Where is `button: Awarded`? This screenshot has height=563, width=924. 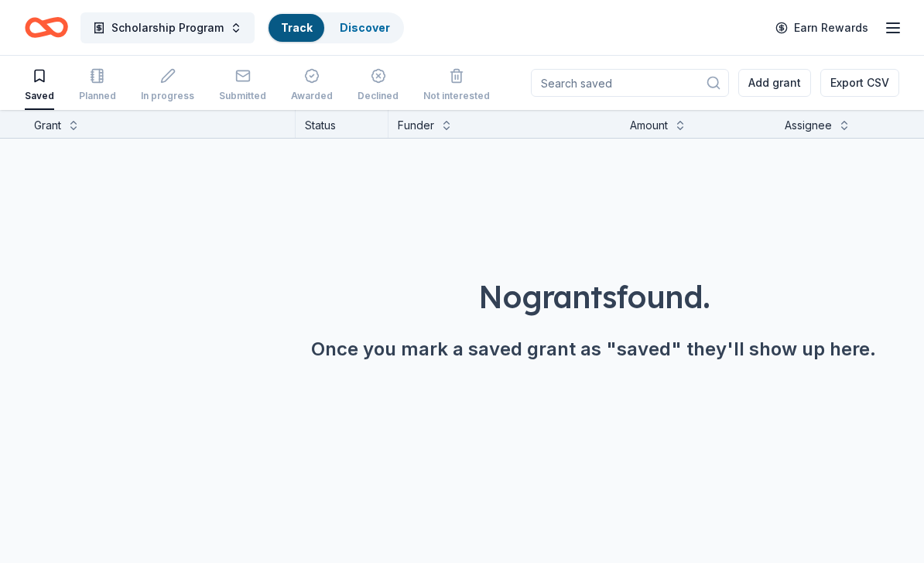 button: Awarded is located at coordinates (312, 86).